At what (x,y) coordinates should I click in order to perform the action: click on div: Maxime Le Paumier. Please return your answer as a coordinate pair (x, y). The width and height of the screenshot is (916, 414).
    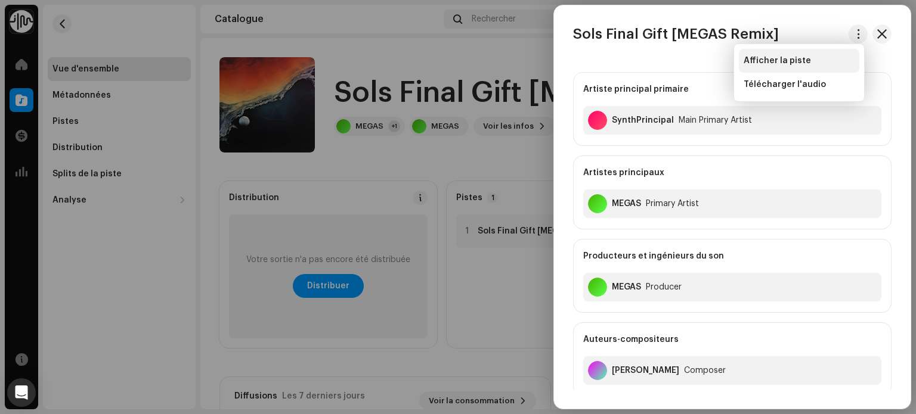
    Looking at the image, I should click on (645, 371).